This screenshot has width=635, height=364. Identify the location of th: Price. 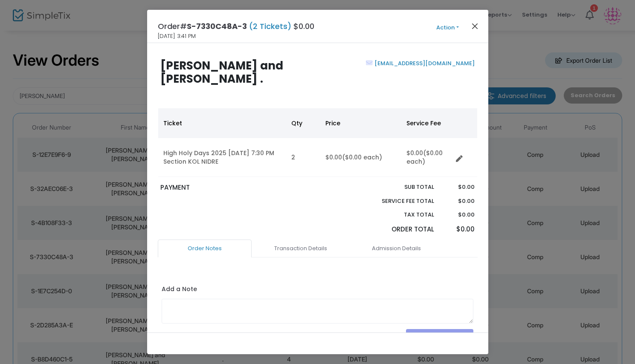
(361, 123).